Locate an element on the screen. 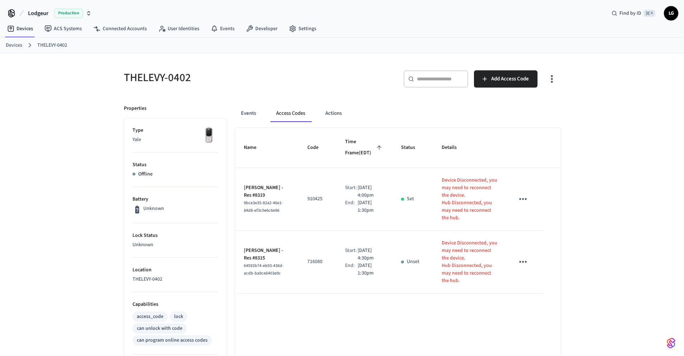 The width and height of the screenshot is (684, 356). img: SeamLogoGradient.69752ec5.svg is located at coordinates (671, 343).